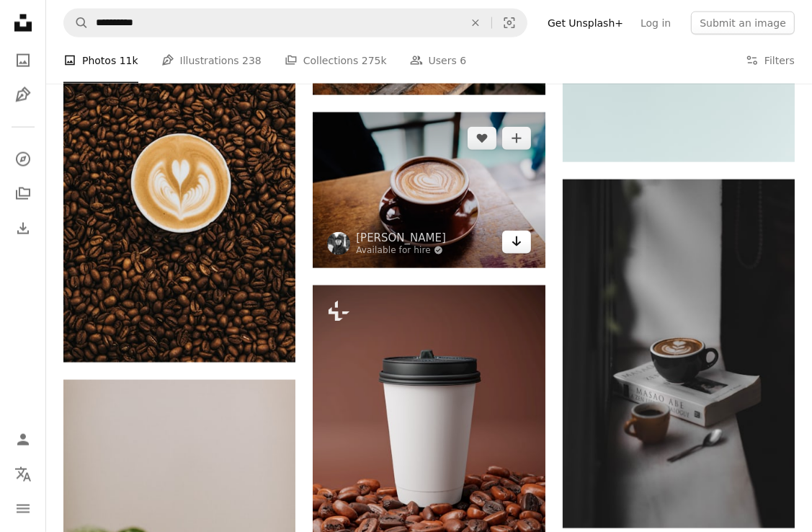  What do you see at coordinates (23, 61) in the screenshot?
I see `a: Photos` at bounding box center [23, 61].